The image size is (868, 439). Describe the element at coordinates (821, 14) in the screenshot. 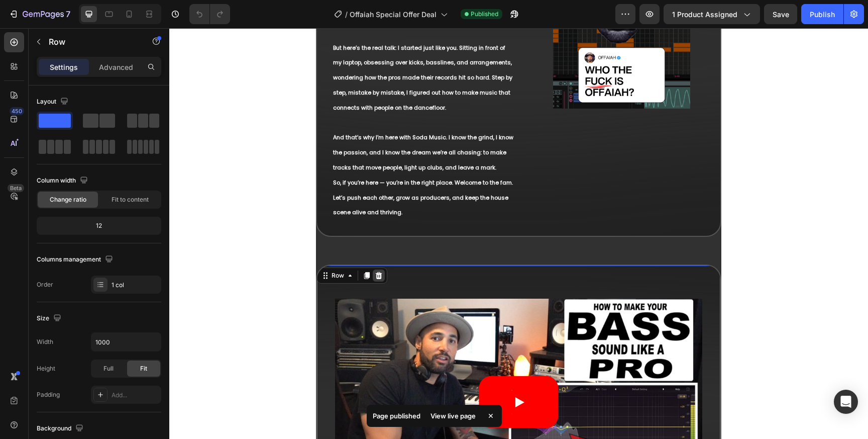

I see `div: Publish` at that location.